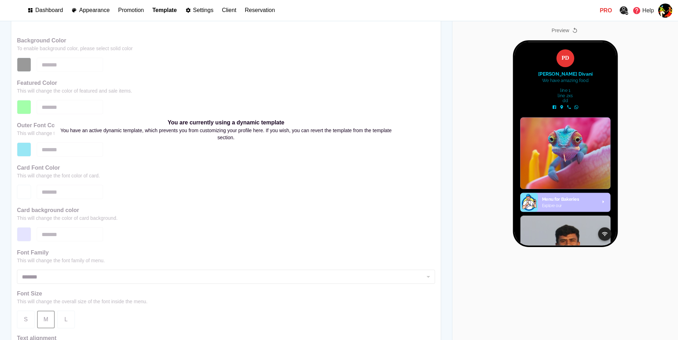 Image resolution: width=678 pixels, height=340 pixels. I want to click on p: Dashboard, so click(49, 10).